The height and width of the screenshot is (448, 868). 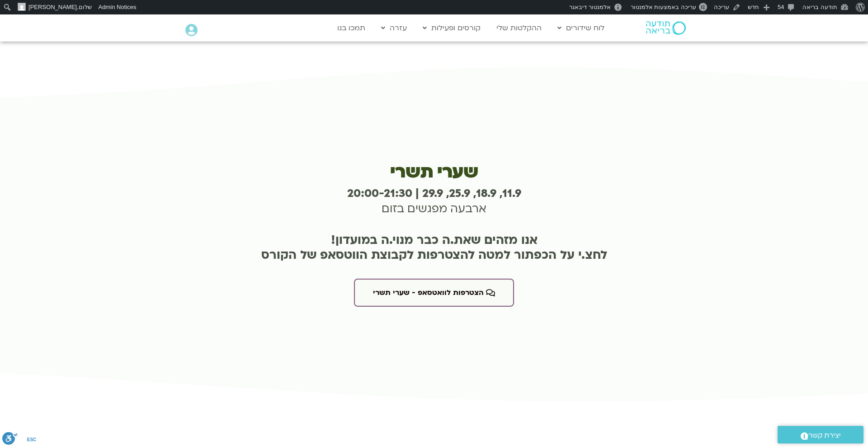 What do you see at coordinates (519, 28) in the screenshot?
I see `a: ההקלטות שלי` at bounding box center [519, 28].